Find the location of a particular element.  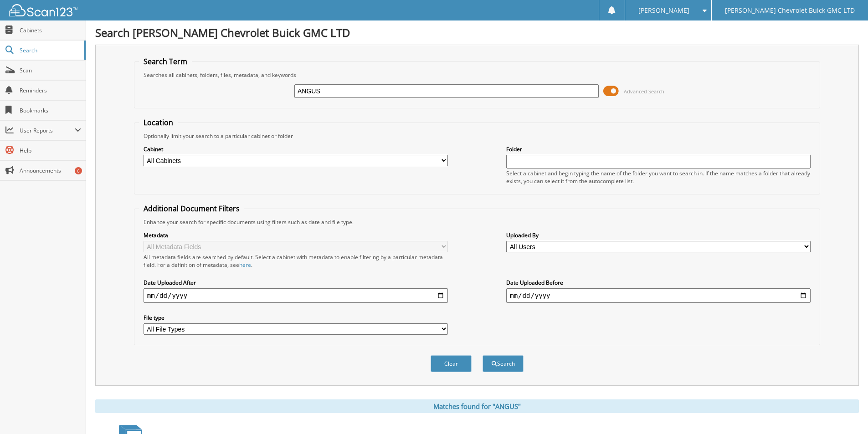

span: Help is located at coordinates (50, 150).